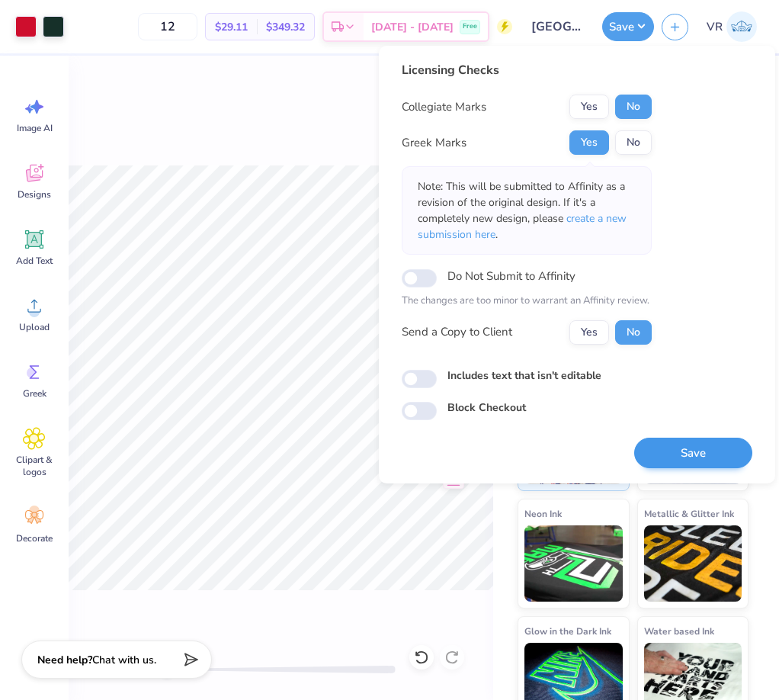  What do you see at coordinates (35, 393) in the screenshot?
I see `span: Greek` at bounding box center [35, 393].